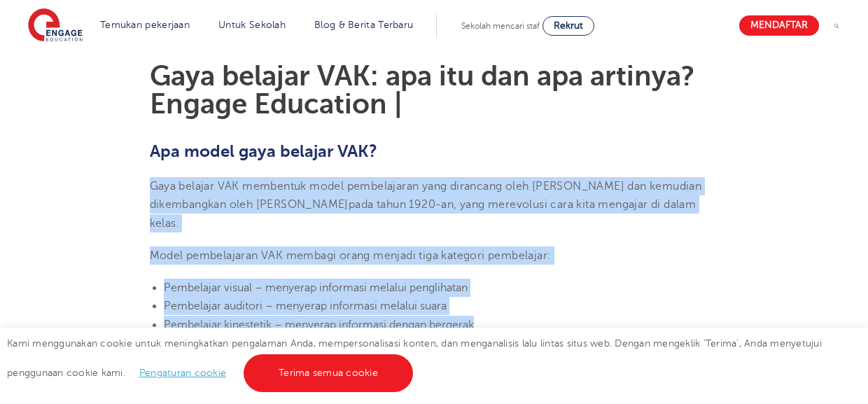 Image resolution: width=868 pixels, height=404 pixels. Describe the element at coordinates (501, 26) in the screenshot. I see `font: Sekolah mencari staf` at that location.